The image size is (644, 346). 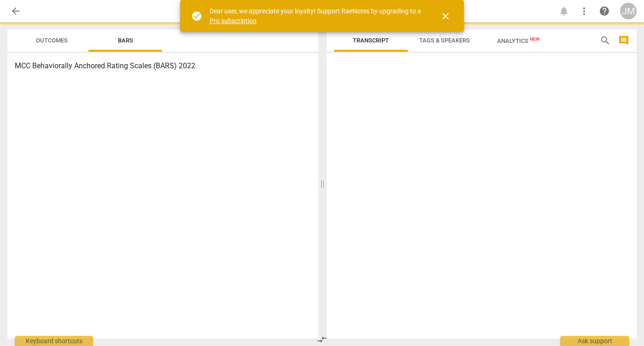 What do you see at coordinates (605, 11) in the screenshot?
I see `a: Help` at bounding box center [605, 11].